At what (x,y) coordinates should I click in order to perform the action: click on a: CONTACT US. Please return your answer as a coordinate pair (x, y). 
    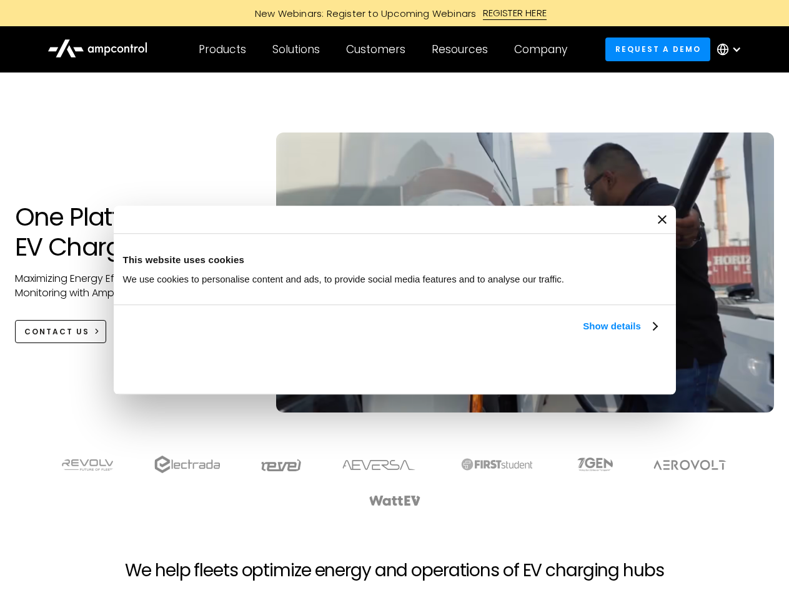
    Looking at the image, I should click on (61, 331).